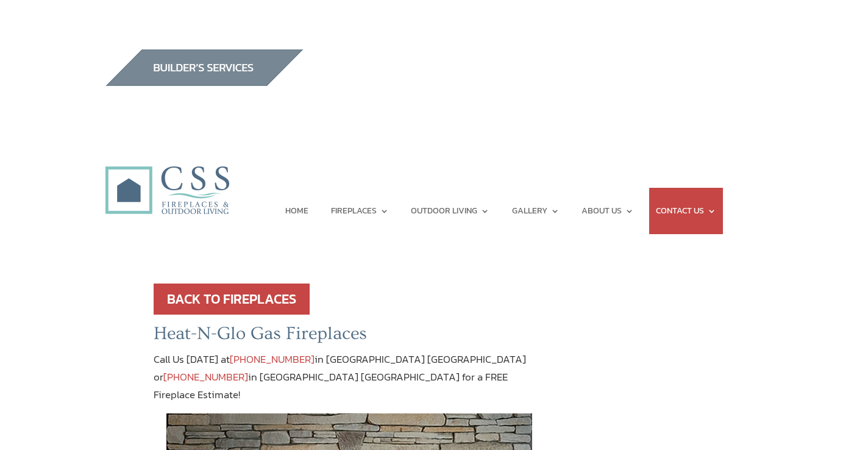 Image resolution: width=868 pixels, height=450 pixels. I want to click on a: CONTACT US, so click(685, 211).